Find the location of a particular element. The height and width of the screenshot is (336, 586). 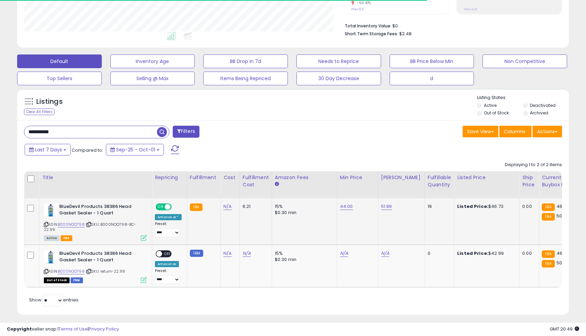

strong: Copyright is located at coordinates (19, 329).